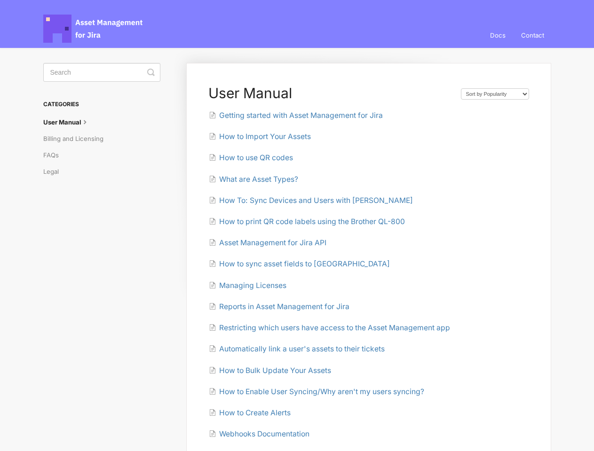 The height and width of the screenshot is (451, 594). I want to click on span: Asset Management for Jira API, so click(273, 243).